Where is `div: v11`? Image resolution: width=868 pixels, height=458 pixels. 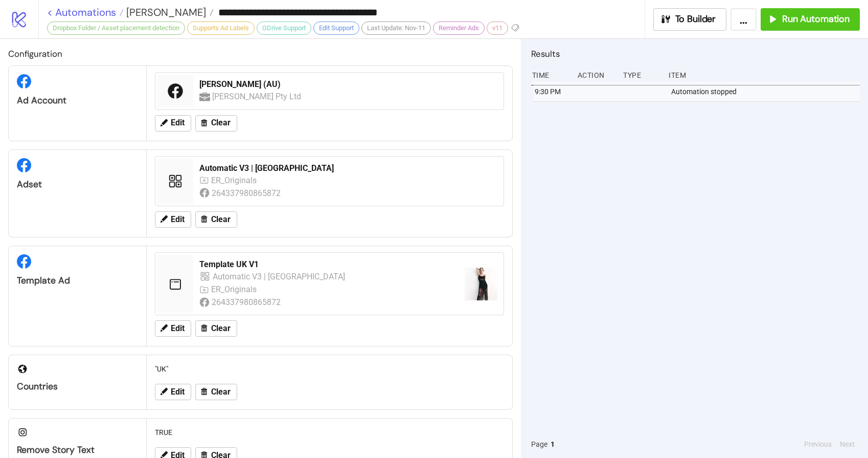
div: v11 is located at coordinates (498, 28).